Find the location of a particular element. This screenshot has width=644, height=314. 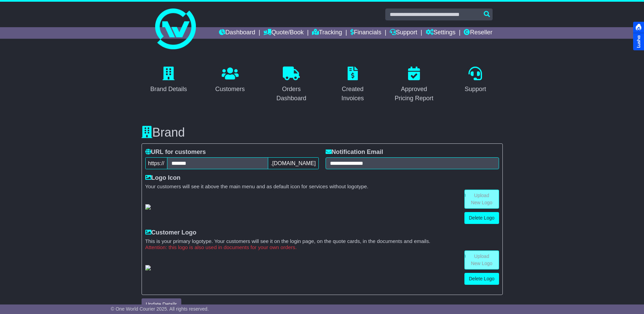

a: Approved Pricing Report is located at coordinates (414, 85).